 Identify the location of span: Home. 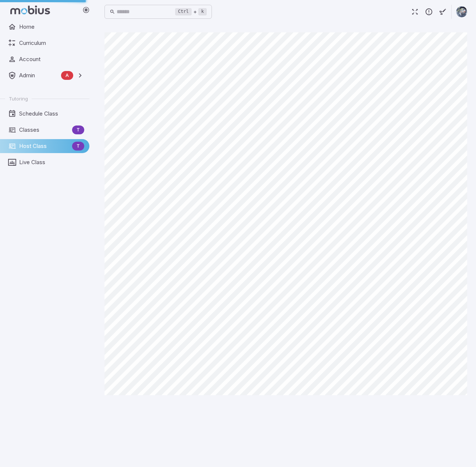
(51, 27).